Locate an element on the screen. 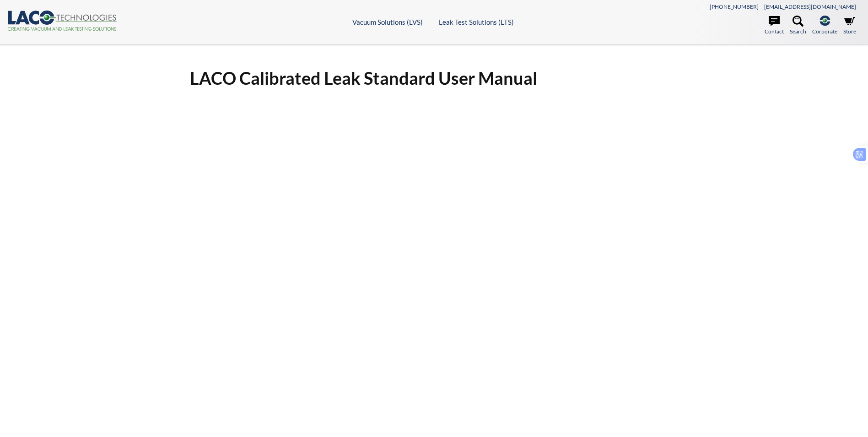  a: Contact is located at coordinates (774, 25).